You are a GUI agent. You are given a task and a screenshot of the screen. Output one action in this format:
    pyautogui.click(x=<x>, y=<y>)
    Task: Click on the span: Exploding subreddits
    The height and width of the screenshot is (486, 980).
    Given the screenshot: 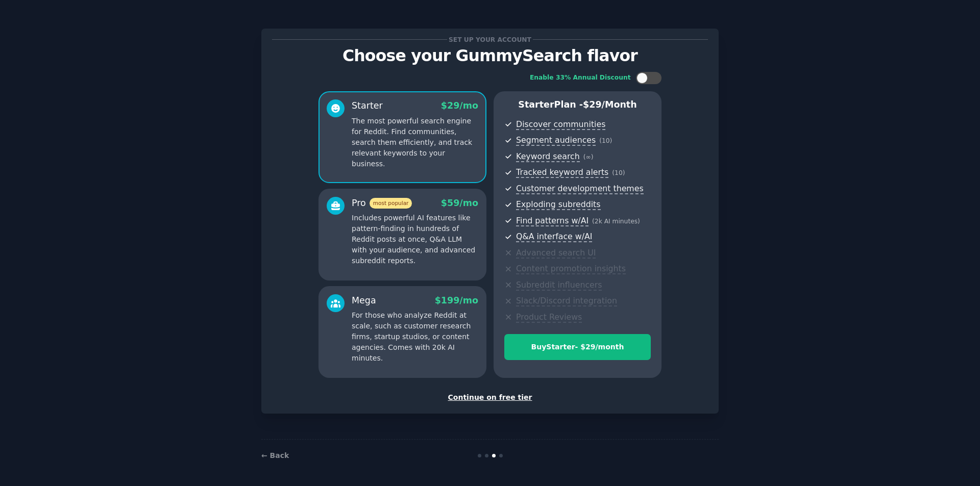 What is the action you would take?
    pyautogui.click(x=558, y=204)
    